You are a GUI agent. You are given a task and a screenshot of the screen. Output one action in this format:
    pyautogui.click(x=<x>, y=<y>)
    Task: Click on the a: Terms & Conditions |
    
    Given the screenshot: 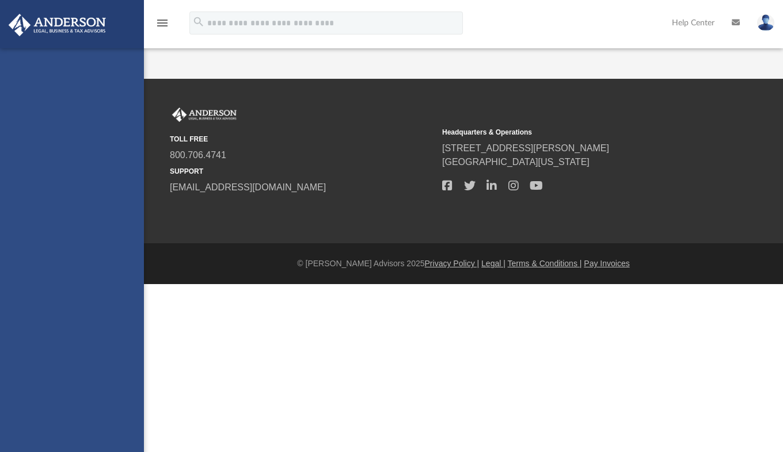 What is the action you would take?
    pyautogui.click(x=545, y=264)
    